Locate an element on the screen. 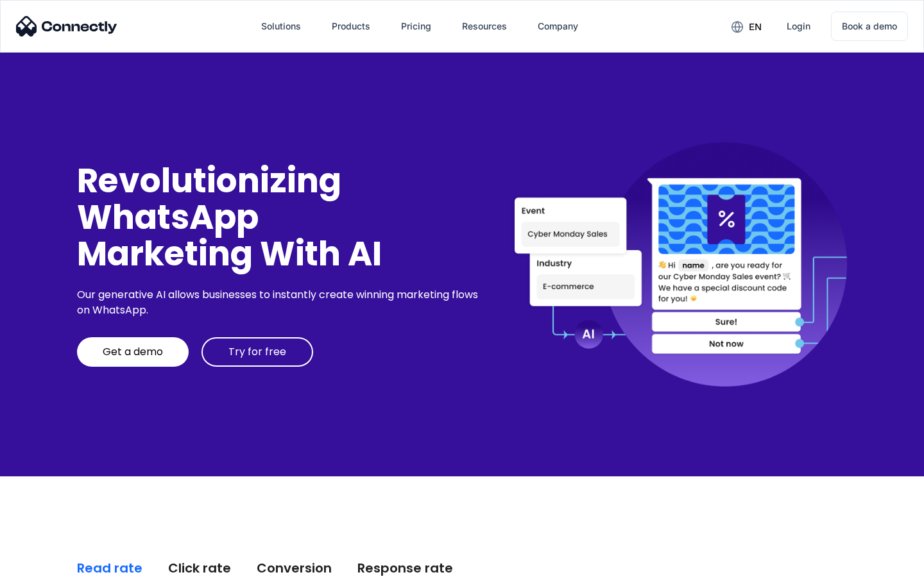  div: Response rate is located at coordinates (404, 568).